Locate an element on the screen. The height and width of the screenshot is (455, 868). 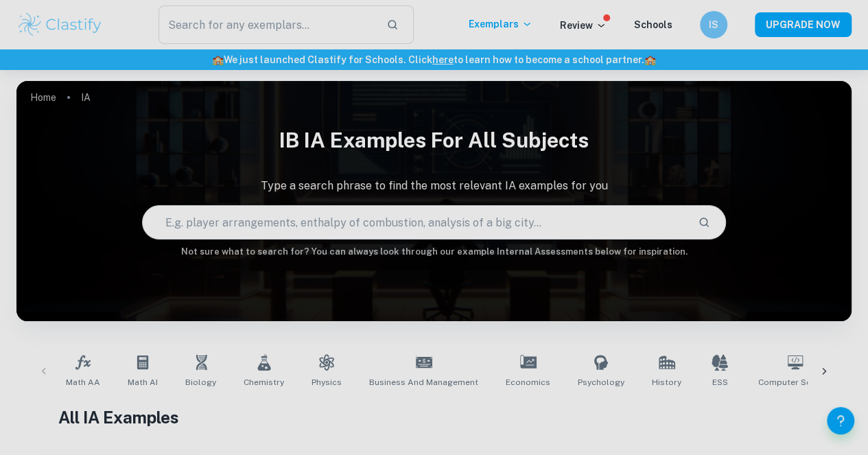
span: Business and Management is located at coordinates (423, 382).